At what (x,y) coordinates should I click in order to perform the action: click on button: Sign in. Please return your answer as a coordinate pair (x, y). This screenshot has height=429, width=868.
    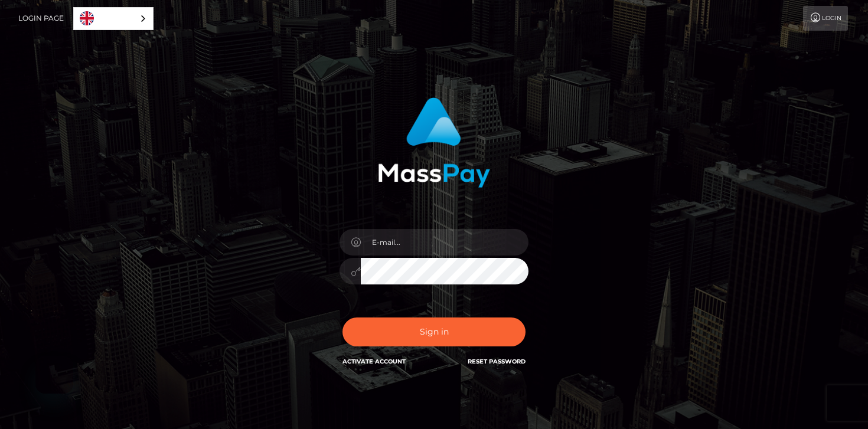
    Looking at the image, I should click on (434, 332).